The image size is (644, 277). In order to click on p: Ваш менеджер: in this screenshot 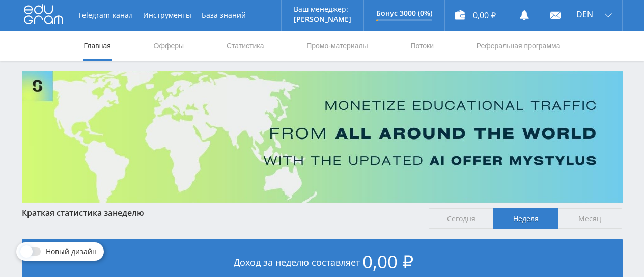, I will do `click(323, 9)`.